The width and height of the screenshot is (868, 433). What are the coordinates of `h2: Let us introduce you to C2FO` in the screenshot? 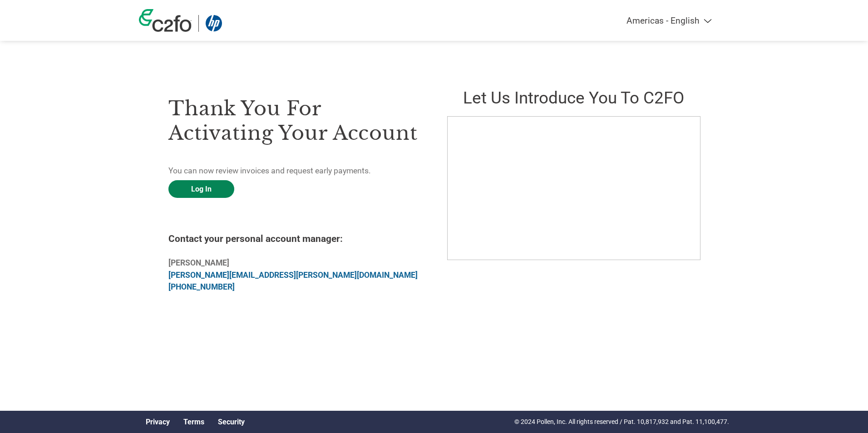 It's located at (573, 98).